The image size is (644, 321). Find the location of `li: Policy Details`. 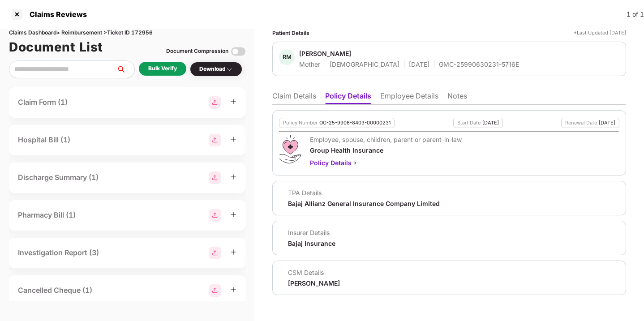

li: Policy Details is located at coordinates (348, 98).